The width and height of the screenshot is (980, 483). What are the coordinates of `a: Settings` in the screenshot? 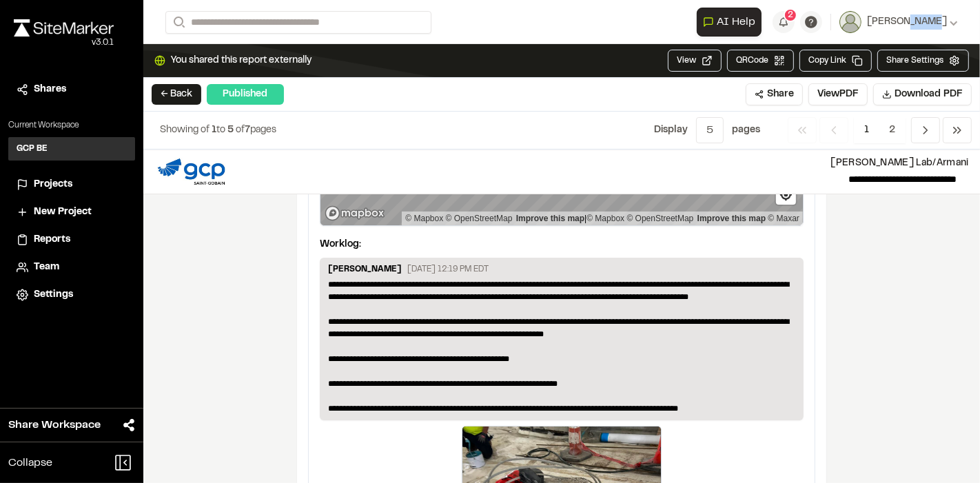 It's located at (72, 295).